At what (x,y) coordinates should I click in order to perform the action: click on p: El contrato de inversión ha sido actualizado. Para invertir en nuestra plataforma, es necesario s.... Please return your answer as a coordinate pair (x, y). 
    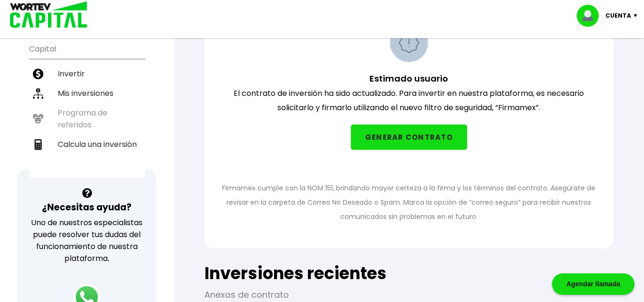
    Looking at the image, I should click on (409, 93).